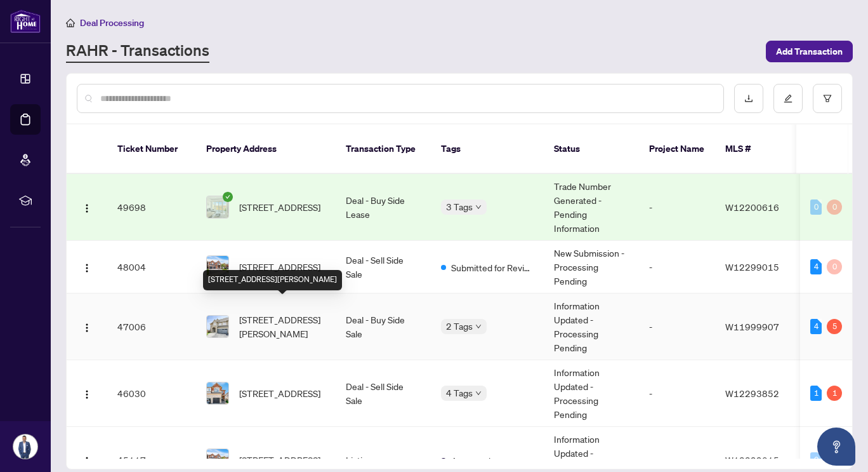 The image size is (868, 472). What do you see at coordinates (228, 197) in the screenshot?
I see `span: check-circle` at bounding box center [228, 197].